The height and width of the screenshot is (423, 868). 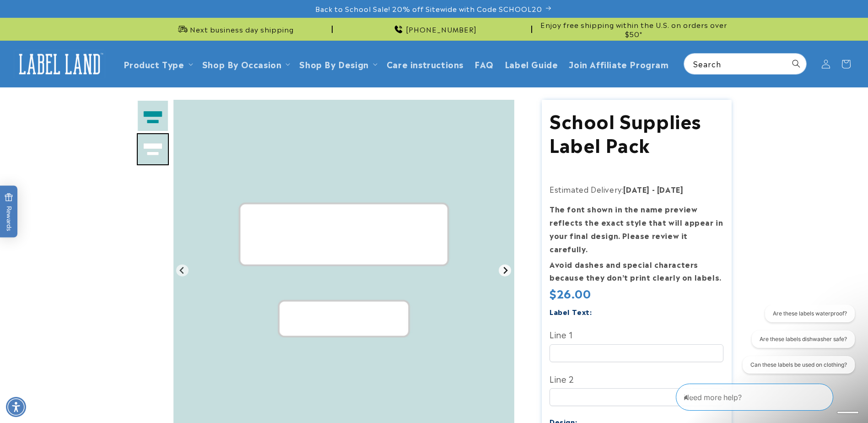 I want to click on textarea: Type your message here, so click(x=70, y=17).